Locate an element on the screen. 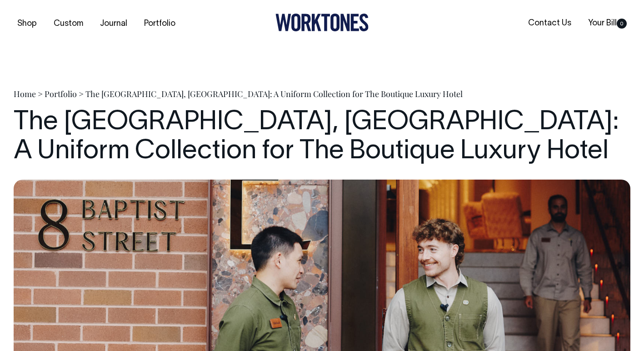 This screenshot has height=351, width=644. a: Your Bill0 is located at coordinates (607, 23).